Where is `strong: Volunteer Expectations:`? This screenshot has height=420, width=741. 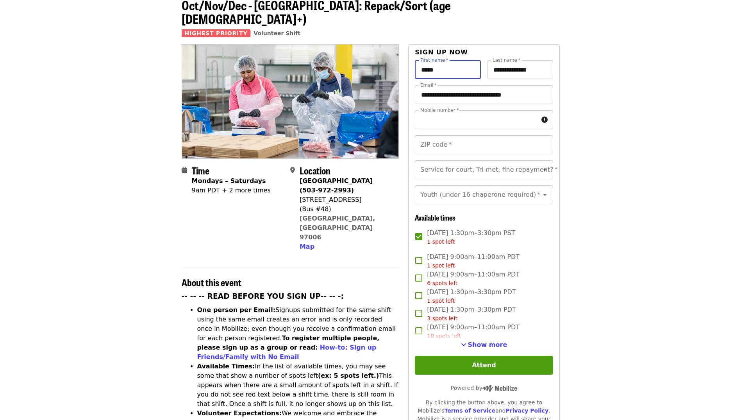
strong: Volunteer Expectations: is located at coordinates (240, 413).